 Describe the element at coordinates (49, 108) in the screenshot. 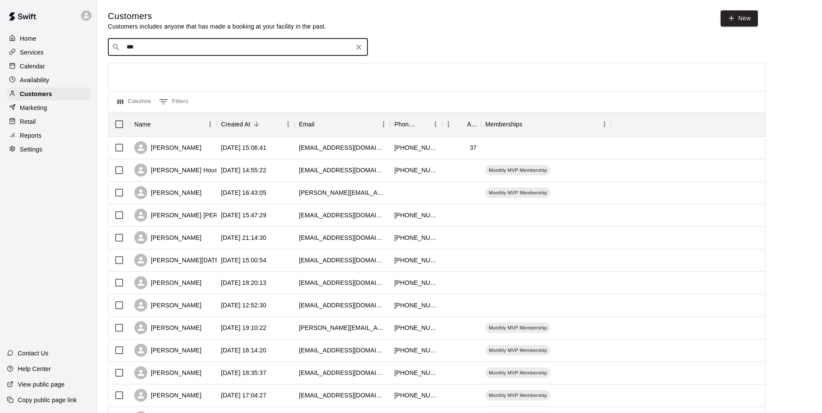

I see `a: Marketing` at that location.